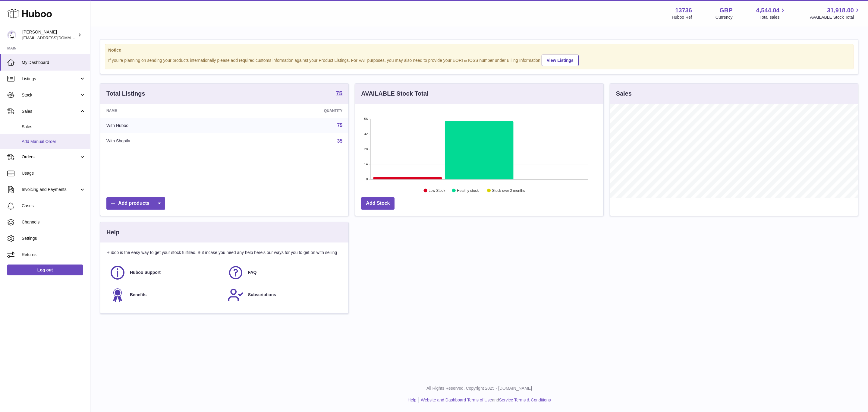 The width and height of the screenshot is (868, 412). I want to click on text: Healthy stock, so click(468, 191).